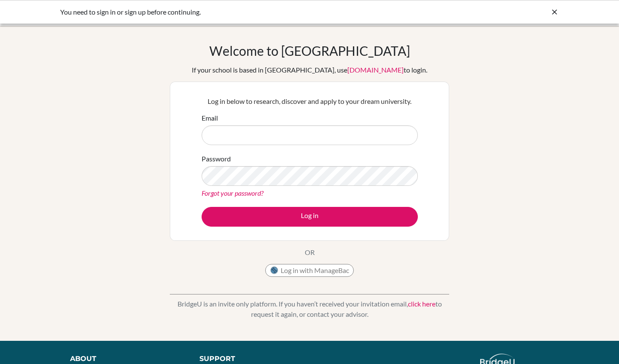 The width and height of the screenshot is (619, 364). Describe the element at coordinates (310, 271) in the screenshot. I see `button: Log in with ManageBac` at that location.